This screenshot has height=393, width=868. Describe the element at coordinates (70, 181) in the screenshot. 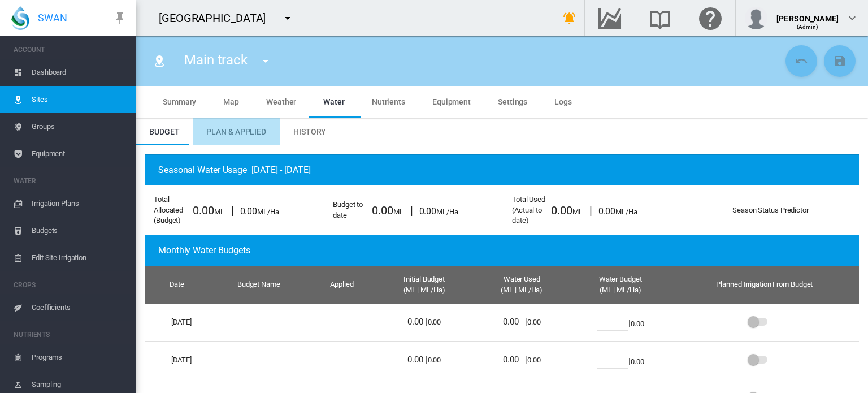

I see `span: WATER` at that location.